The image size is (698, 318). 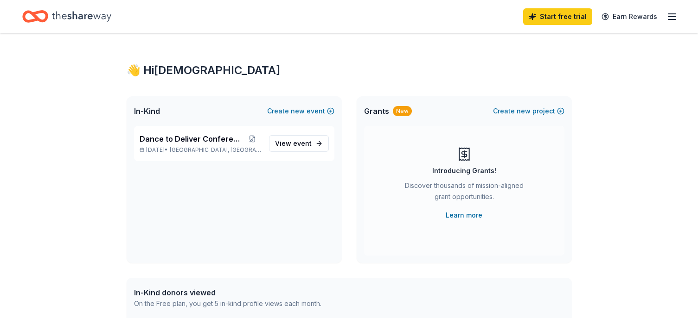 I want to click on span: Grants, so click(x=376, y=111).